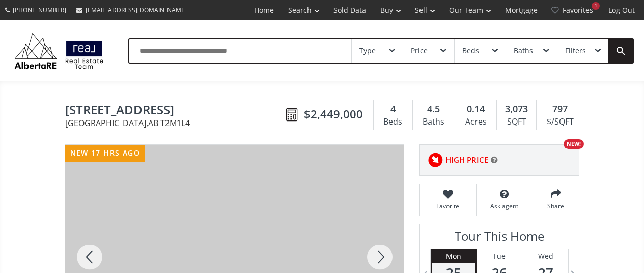 Image resolution: width=644 pixels, height=273 pixels. I want to click on div: 0.14, so click(476, 109).